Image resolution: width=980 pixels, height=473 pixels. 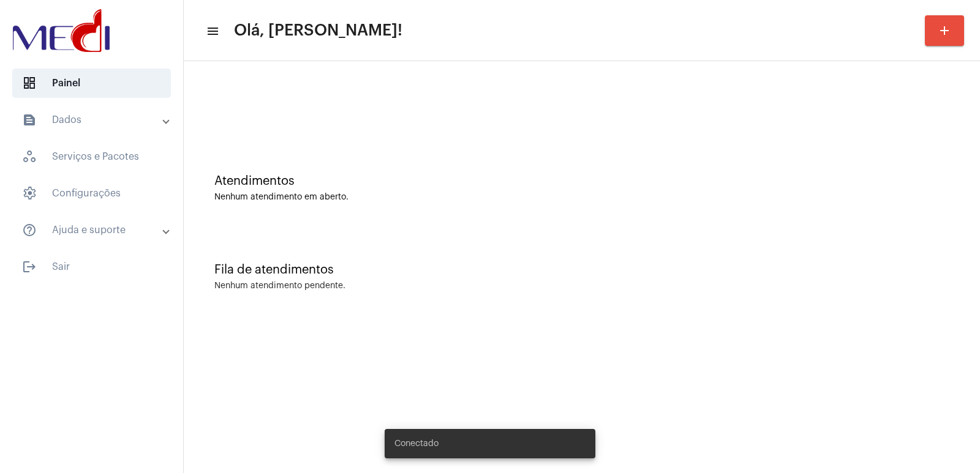 What do you see at coordinates (91, 194) in the screenshot?
I see `span: Configurações` at bounding box center [91, 194].